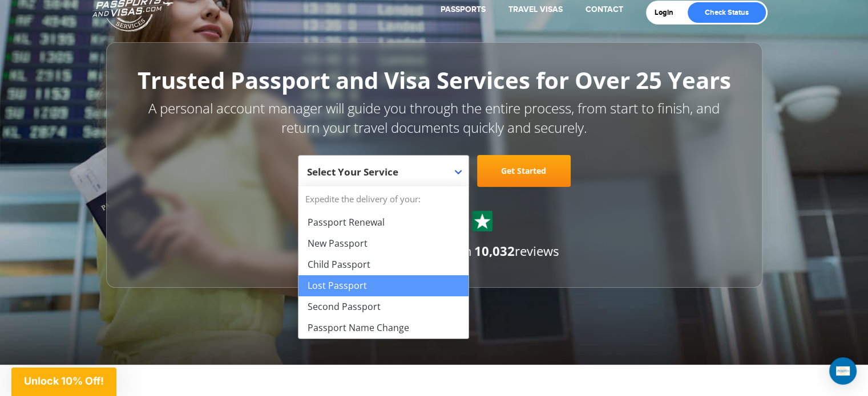 Image resolution: width=868 pixels, height=396 pixels. Describe the element at coordinates (482, 222) in the screenshot. I see `img: Sprite St` at that location.